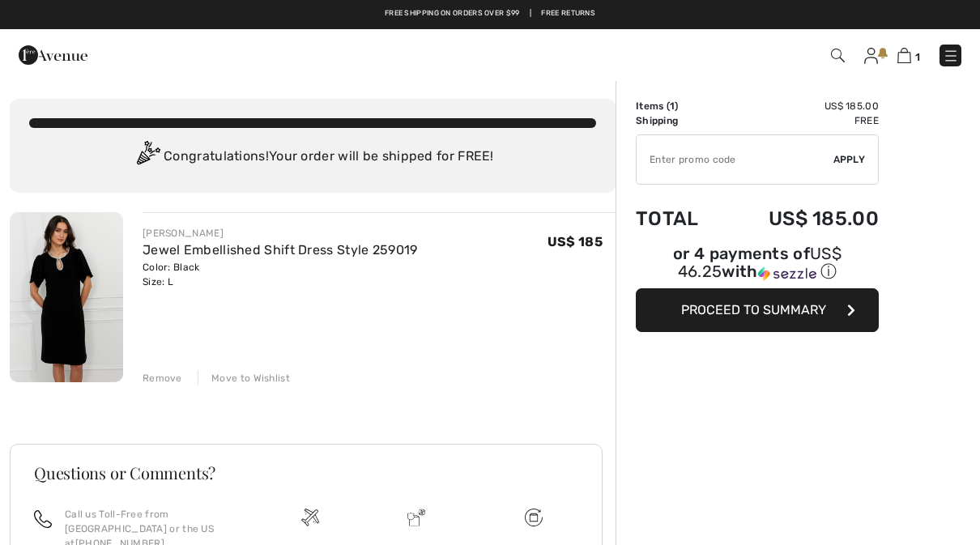 Image resolution: width=980 pixels, height=545 pixels. I want to click on img: Shopping Bag, so click(904, 55).